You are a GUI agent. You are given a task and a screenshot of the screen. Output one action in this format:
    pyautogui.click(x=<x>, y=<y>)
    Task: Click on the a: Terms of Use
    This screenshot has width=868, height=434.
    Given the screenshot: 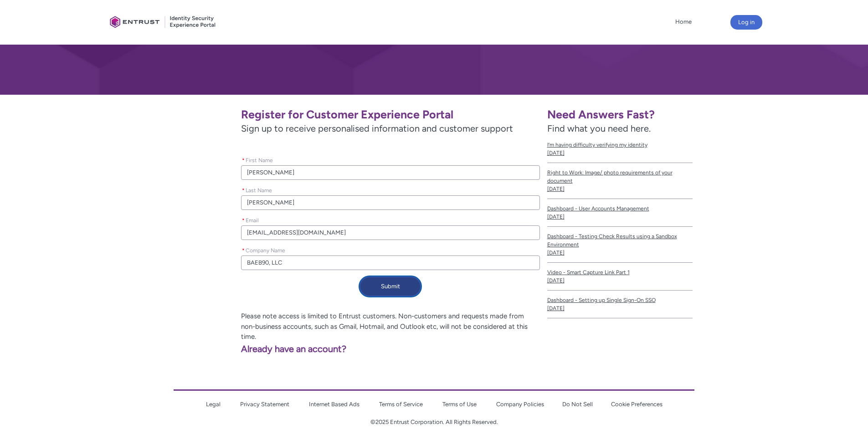 What is the action you would take?
    pyautogui.click(x=459, y=404)
    